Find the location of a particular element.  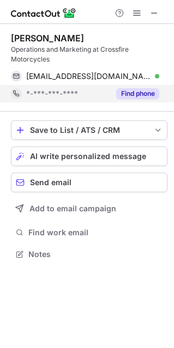

button: Send email is located at coordinates (89, 182).